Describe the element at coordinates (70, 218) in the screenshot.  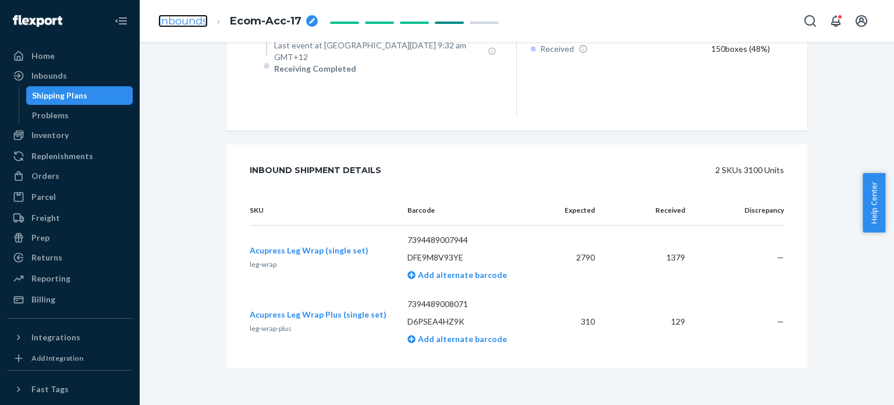
I see `a: Freight` at that location.